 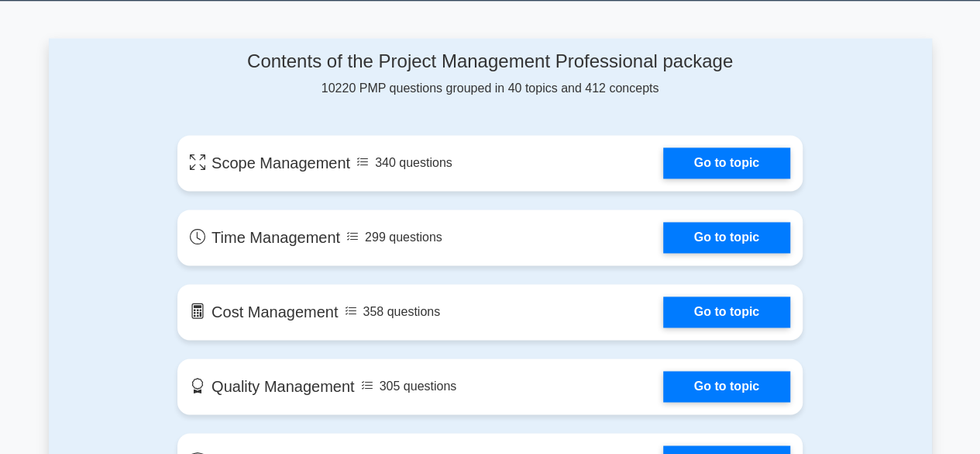 I want to click on div: 10220 PMP questions grouped in 40 topics and 412 concepts, so click(x=490, y=74).